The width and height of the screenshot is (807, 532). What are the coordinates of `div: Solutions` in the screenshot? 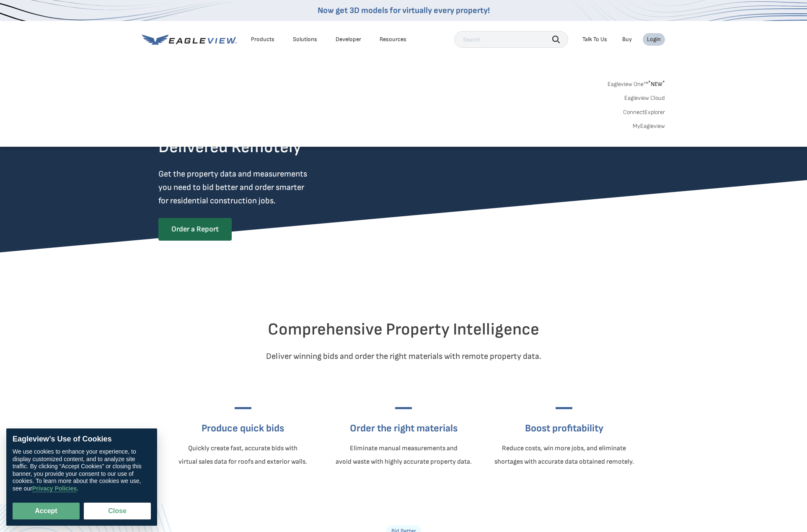 It's located at (305, 39).